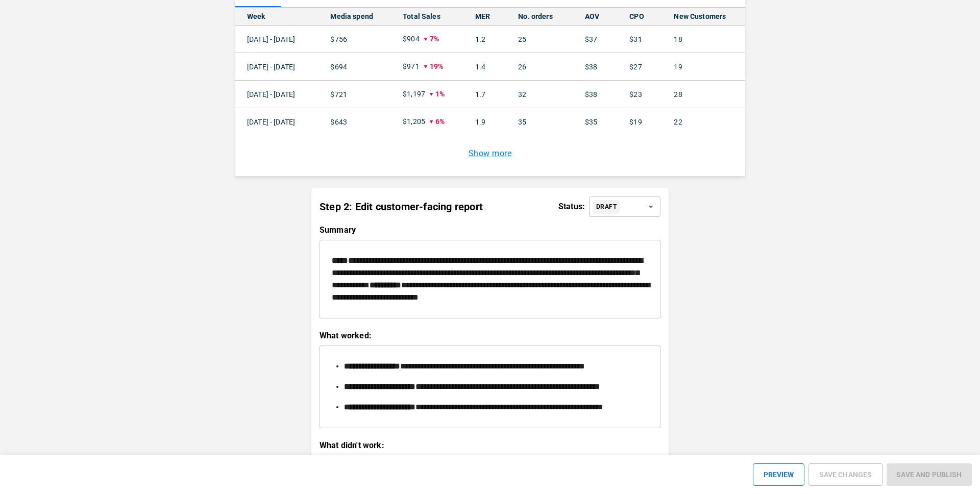 The image size is (980, 494). What do you see at coordinates (639, 39) in the screenshot?
I see `td: $31` at bounding box center [639, 39].